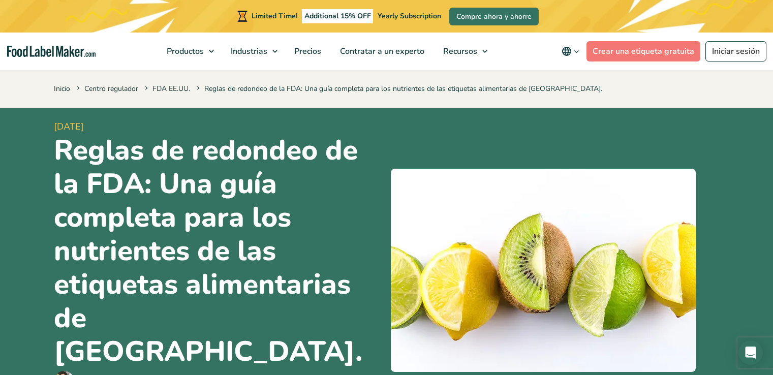  I want to click on span: Productos, so click(184, 51).